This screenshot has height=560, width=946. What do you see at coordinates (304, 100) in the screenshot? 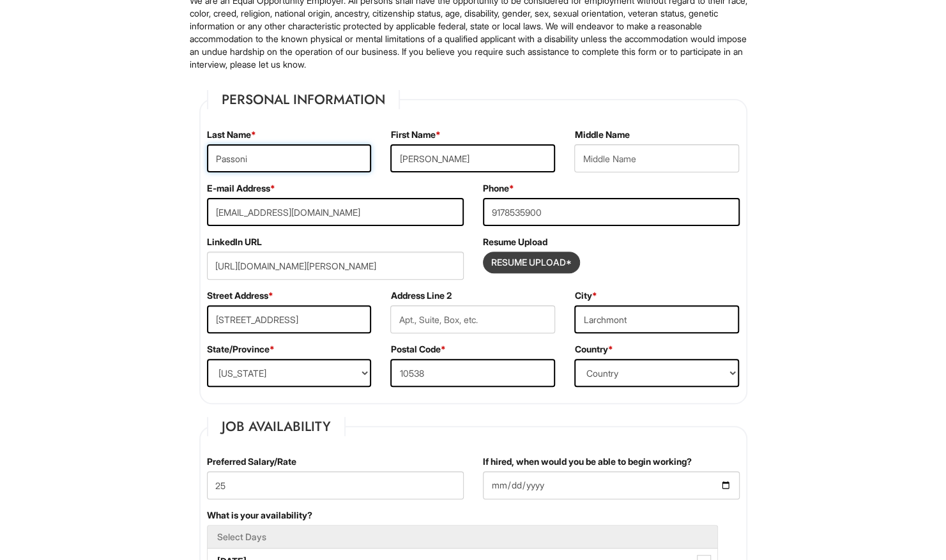
I see `legend: Personal Information` at bounding box center [304, 100].